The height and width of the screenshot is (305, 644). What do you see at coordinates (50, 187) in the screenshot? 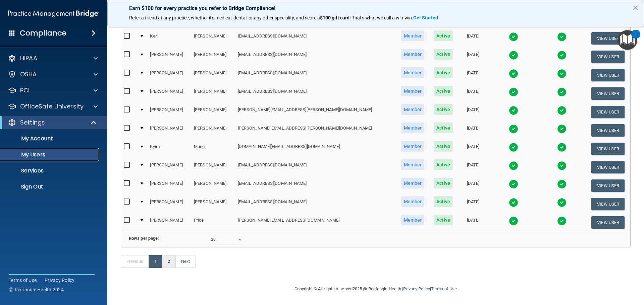
I see `p: Sign Out` at bounding box center [50, 187].